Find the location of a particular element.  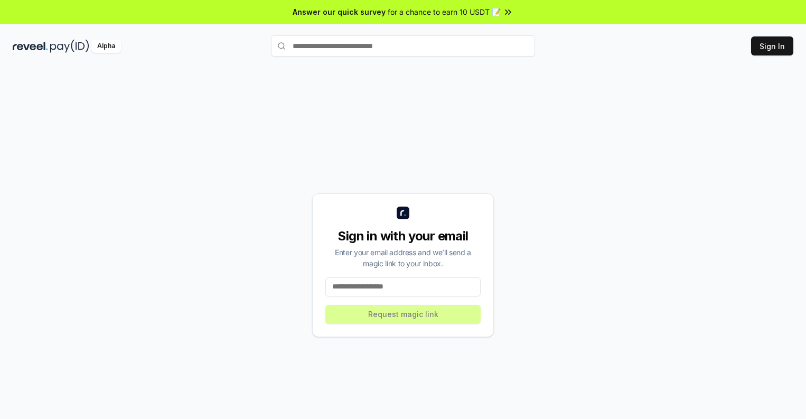

span: for a chance to earn 10 USDT 📝 is located at coordinates (444, 12).